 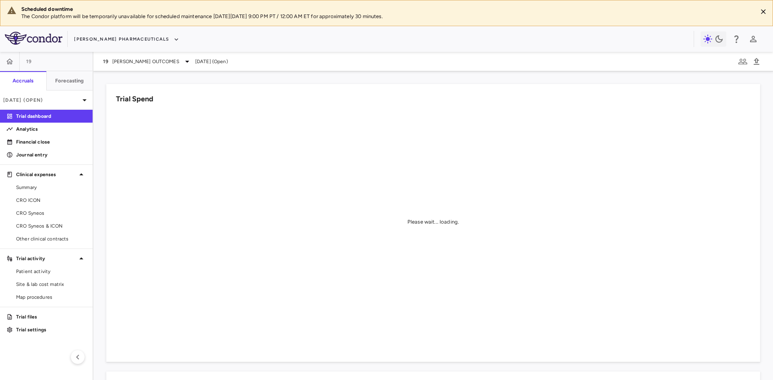 What do you see at coordinates (134, 99) in the screenshot?
I see `h6: Trial Spend` at bounding box center [134, 99].